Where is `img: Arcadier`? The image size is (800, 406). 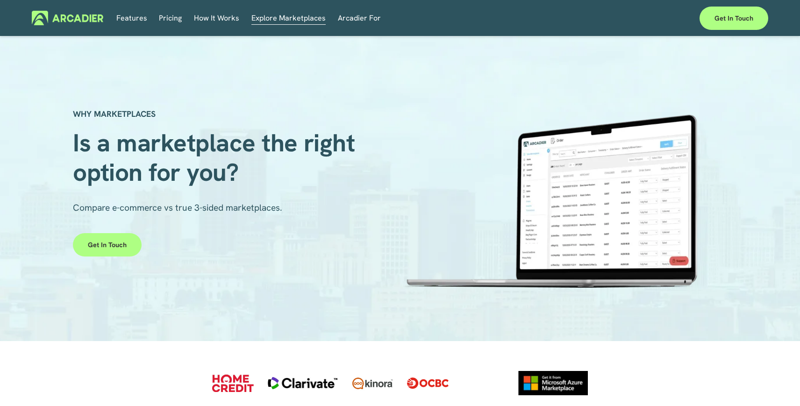 img: Arcadier is located at coordinates (67, 18).